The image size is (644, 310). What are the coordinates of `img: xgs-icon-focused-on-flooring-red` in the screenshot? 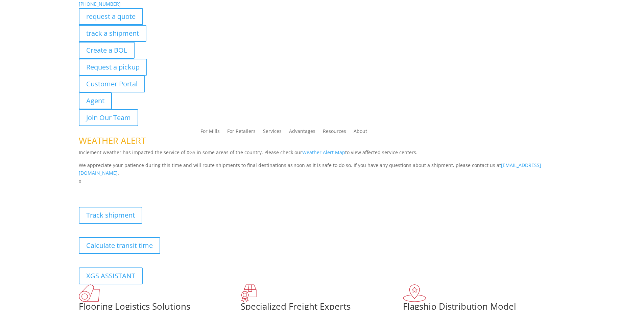 It's located at (249, 294).